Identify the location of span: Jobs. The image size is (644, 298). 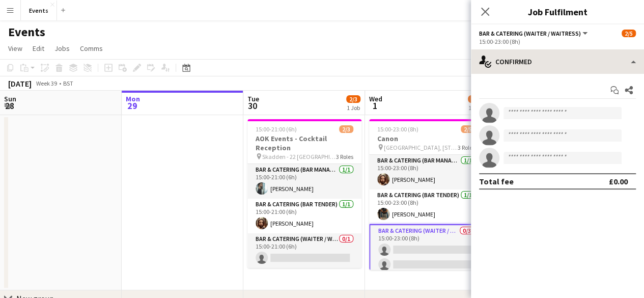
(62, 48).